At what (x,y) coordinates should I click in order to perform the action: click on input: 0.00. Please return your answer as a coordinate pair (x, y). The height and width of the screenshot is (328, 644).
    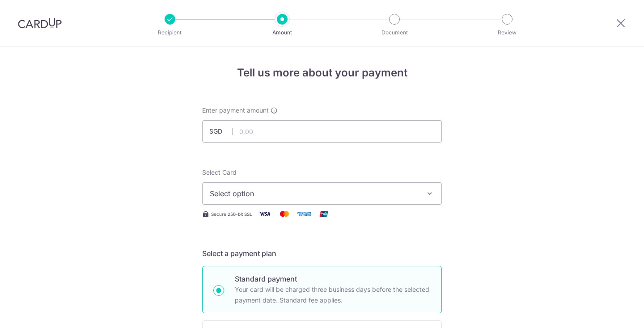
    Looking at the image, I should click on (322, 131).